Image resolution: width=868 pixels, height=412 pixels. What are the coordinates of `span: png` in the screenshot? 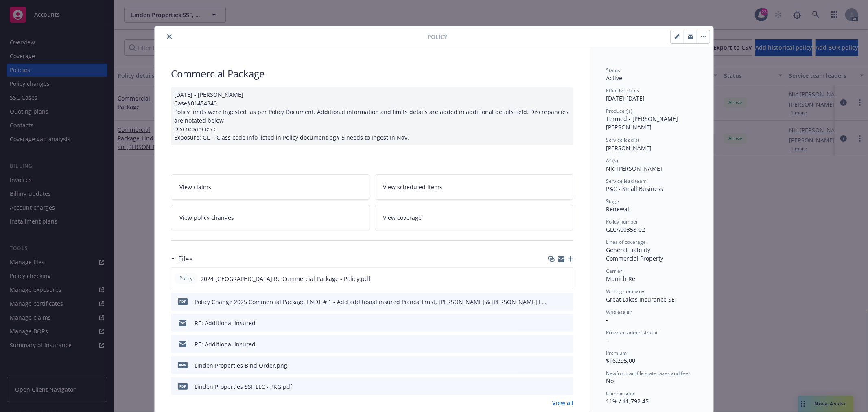 It's located at (182, 365).